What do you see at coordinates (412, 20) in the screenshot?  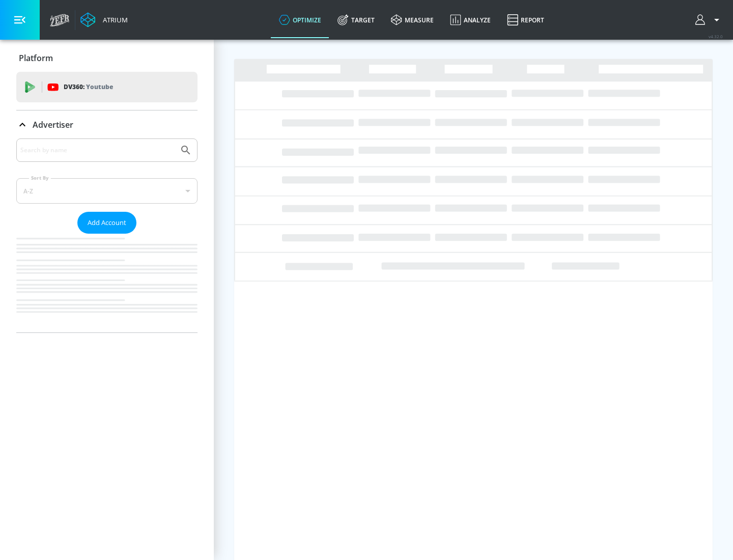 I see `a: measure` at bounding box center [412, 20].